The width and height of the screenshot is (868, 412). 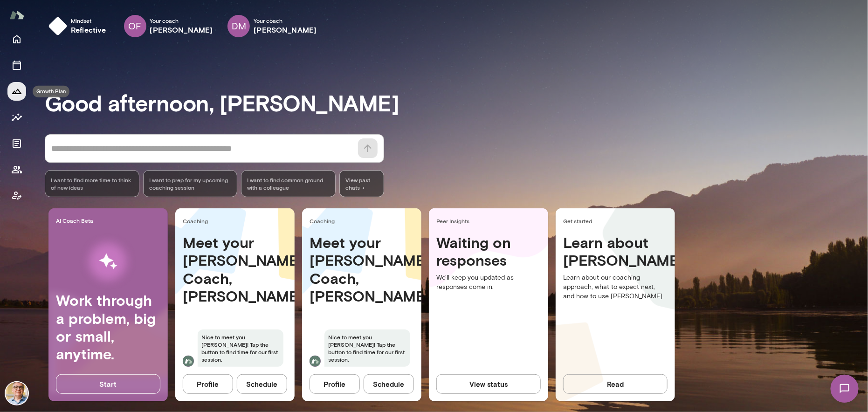 What do you see at coordinates (17, 15) in the screenshot?
I see `img: Mento` at bounding box center [17, 15].